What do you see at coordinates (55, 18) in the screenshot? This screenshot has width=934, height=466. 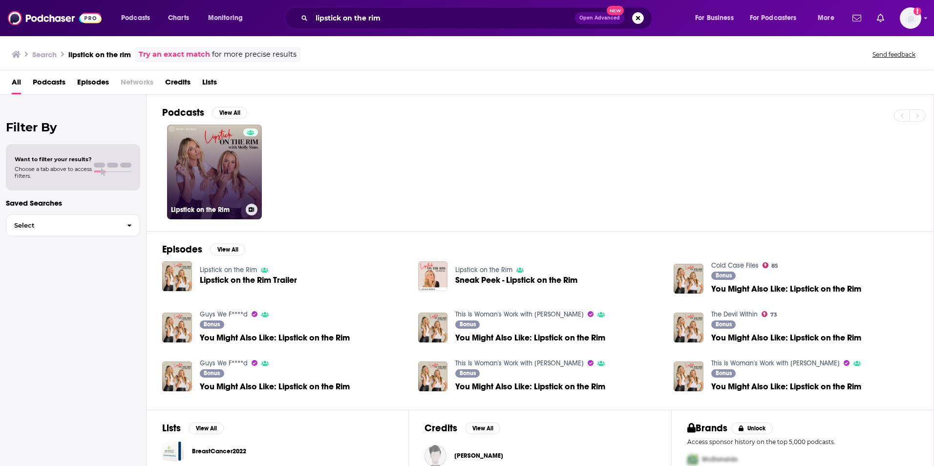 I see `a: Podchaser - Follow, Share and Rate Podcasts` at bounding box center [55, 18].